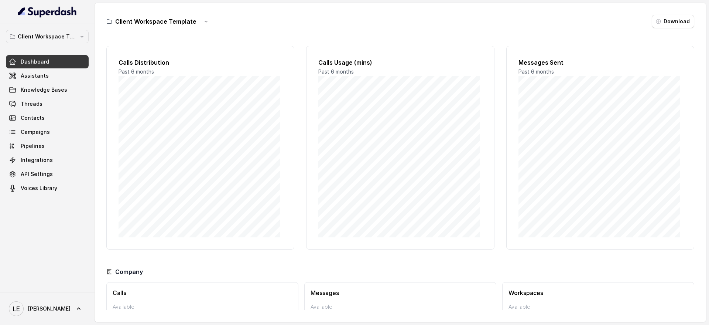  What do you see at coordinates (47, 76) in the screenshot?
I see `a: Assistants` at bounding box center [47, 76].